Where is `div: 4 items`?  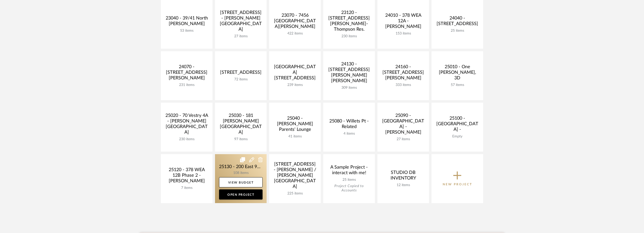 div: 4 items is located at coordinates (349, 133).